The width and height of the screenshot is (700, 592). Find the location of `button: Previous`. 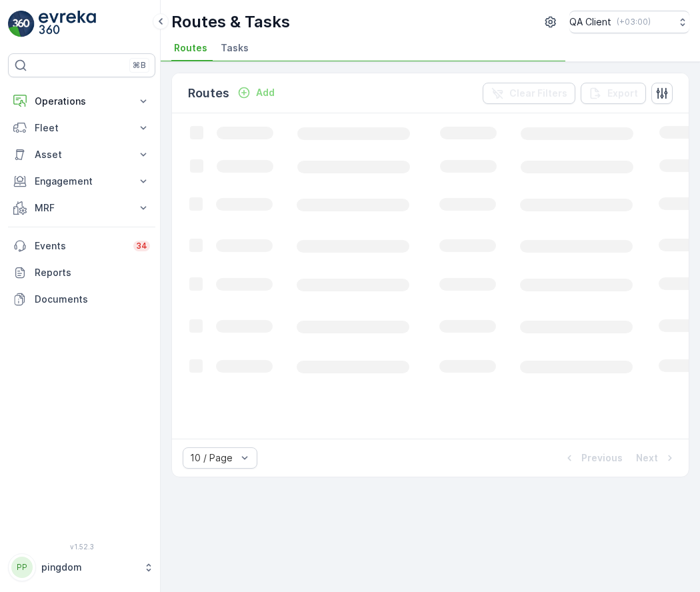

button: Previous is located at coordinates (593, 458).